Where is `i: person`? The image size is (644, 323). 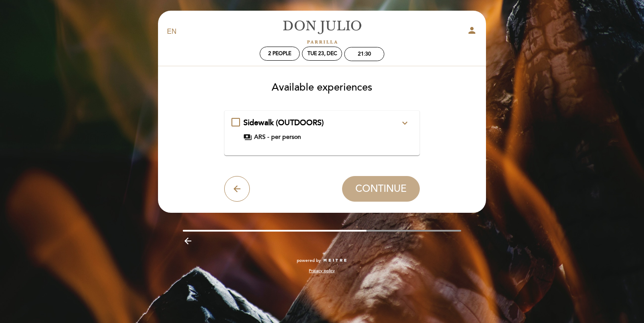
i: person is located at coordinates (472, 31).